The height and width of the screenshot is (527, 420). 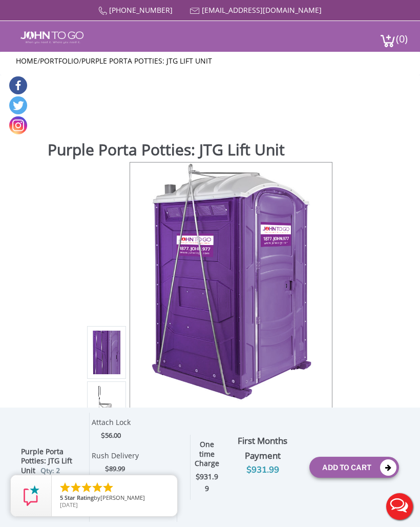 What do you see at coordinates (53, 463) in the screenshot?
I see `div: Purple Porta Potties: JTG Lift Unit` at bounding box center [53, 463].